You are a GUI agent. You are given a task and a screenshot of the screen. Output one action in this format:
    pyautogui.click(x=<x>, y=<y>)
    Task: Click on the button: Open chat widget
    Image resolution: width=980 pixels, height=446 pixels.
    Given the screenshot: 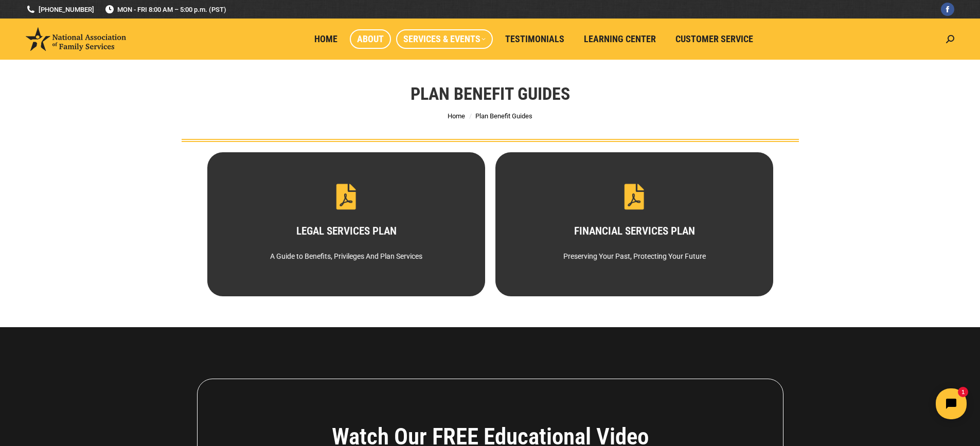 What is the action you would take?
    pyautogui.click(x=153, y=24)
    